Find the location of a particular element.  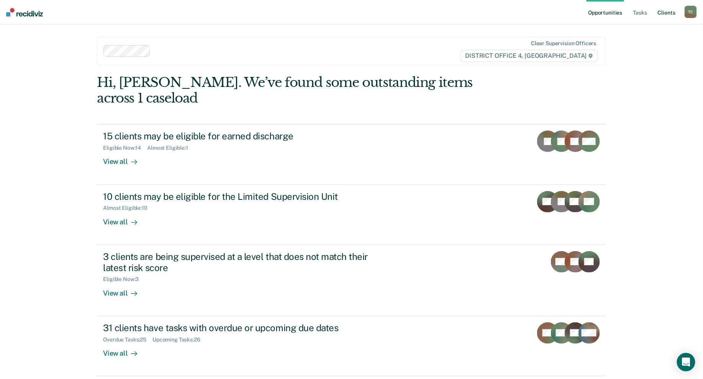

a: 15 clients may be eligible for earned dischargeEligible Now:14Almost Eligible:1View all is located at coordinates (351, 154).